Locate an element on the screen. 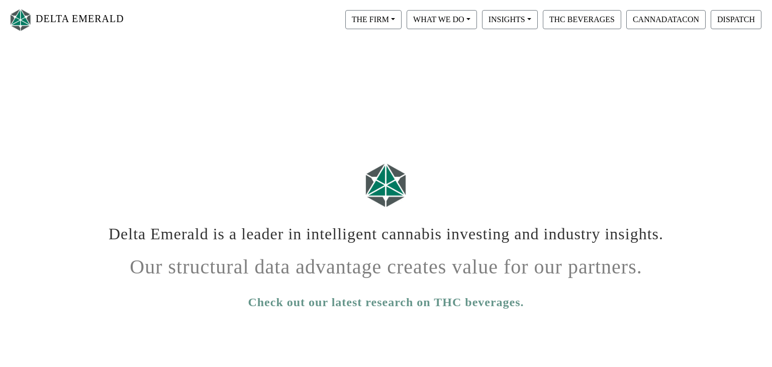 This screenshot has height=367, width=772. button: DISPATCH is located at coordinates (736, 20).